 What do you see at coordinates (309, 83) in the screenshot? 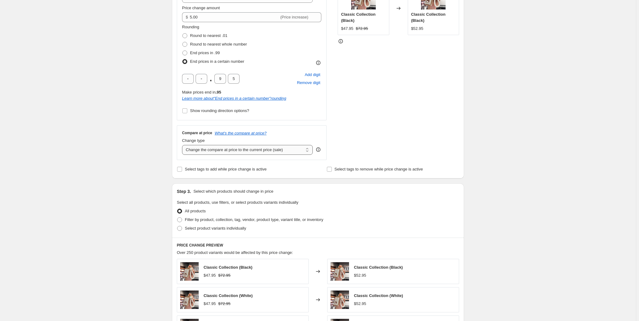
I see `span: Remove digit` at bounding box center [309, 83].